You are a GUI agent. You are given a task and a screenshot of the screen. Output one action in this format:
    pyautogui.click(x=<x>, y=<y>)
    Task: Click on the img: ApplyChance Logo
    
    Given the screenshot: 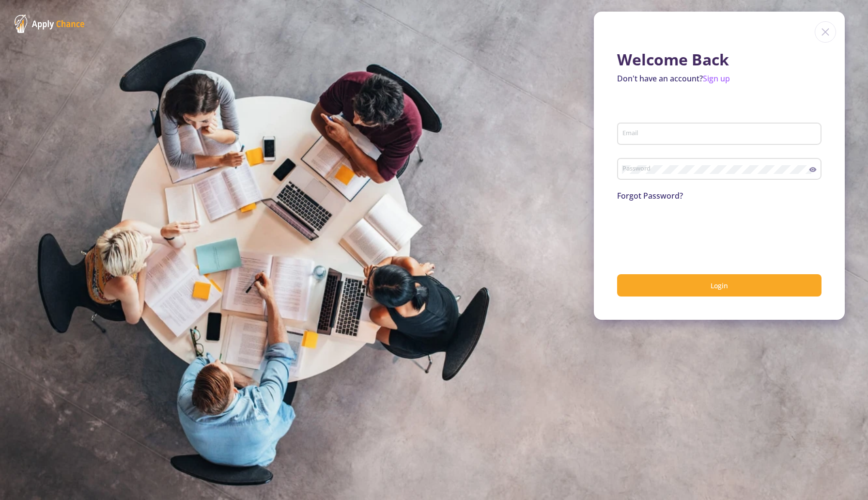 What is the action you would take?
    pyautogui.click(x=49, y=24)
    